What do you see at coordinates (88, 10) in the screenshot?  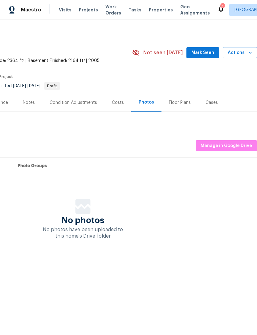 I see `span: Projects` at bounding box center [88, 10].